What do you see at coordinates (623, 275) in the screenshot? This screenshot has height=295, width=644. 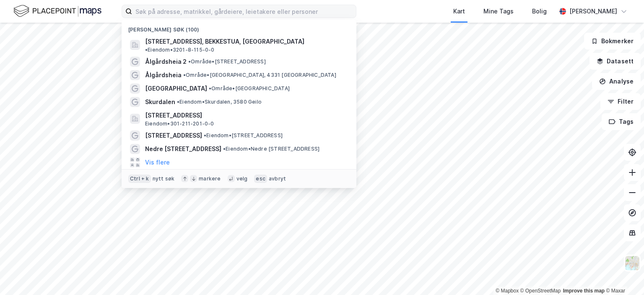 I see `div: Kontrollprogram for chat` at bounding box center [623, 275].